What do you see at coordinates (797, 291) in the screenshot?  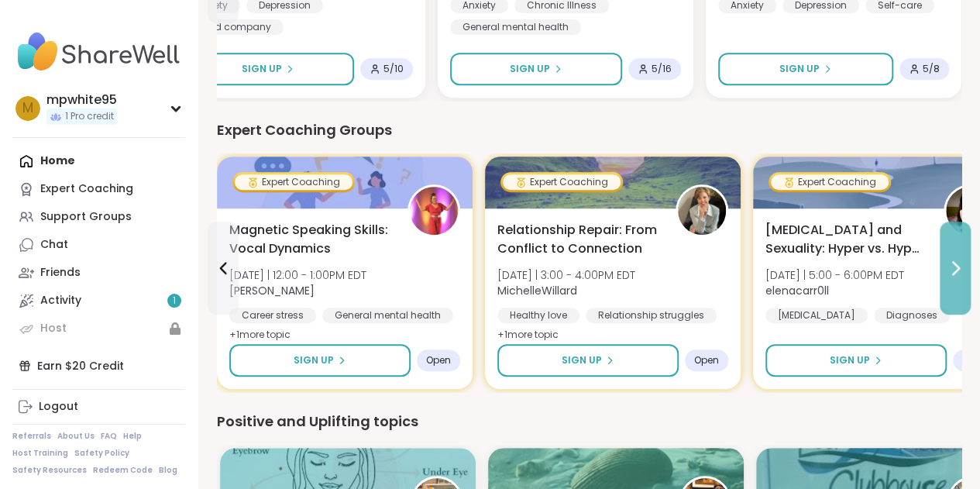 I see `b: elenacarr0ll` at bounding box center [797, 291].